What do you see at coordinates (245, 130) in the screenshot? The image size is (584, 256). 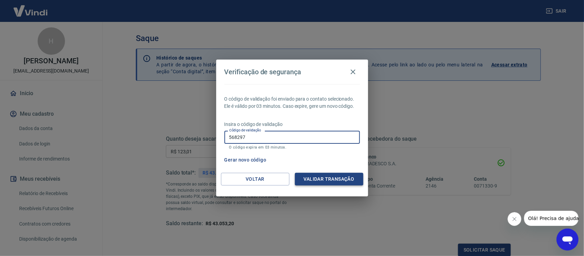 I see `label: Código de validação` at bounding box center [245, 130].